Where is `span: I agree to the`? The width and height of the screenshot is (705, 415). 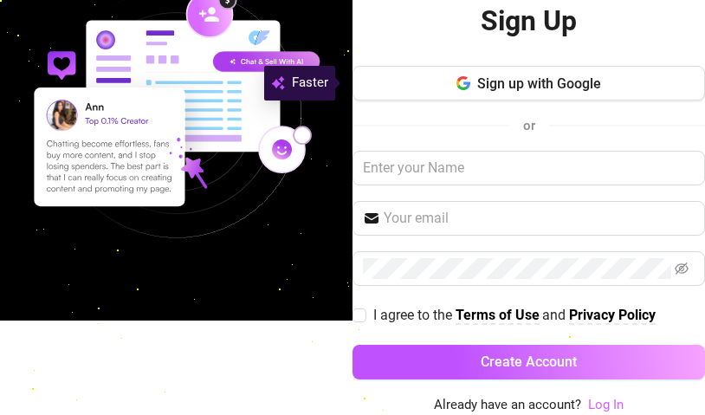
span: I agree to the is located at coordinates (414, 314).